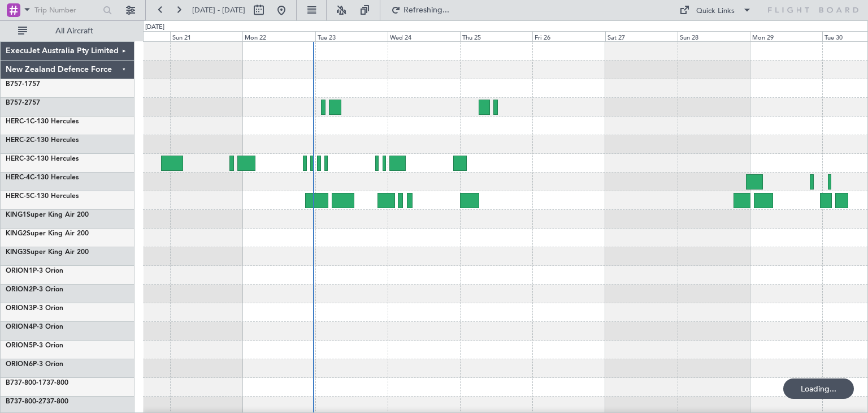  I want to click on a: HERC-5C-130 Hercules, so click(42, 196).